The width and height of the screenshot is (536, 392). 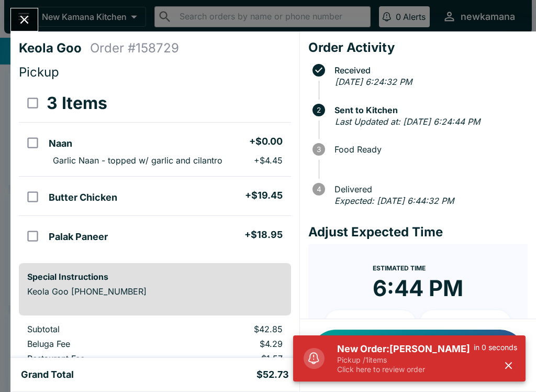 I want to click on p: Beluga Fee, so click(x=94, y=344).